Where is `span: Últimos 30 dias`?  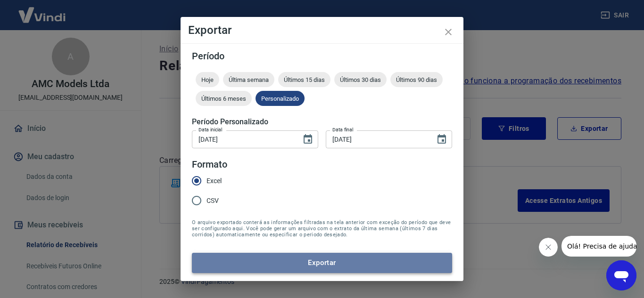
span: Últimos 30 dias is located at coordinates (360, 80).